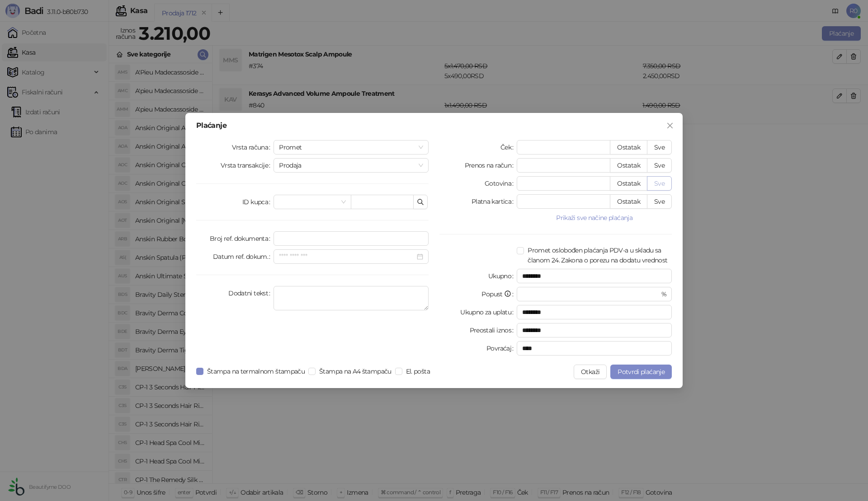  I want to click on label: Ček, so click(508, 148).